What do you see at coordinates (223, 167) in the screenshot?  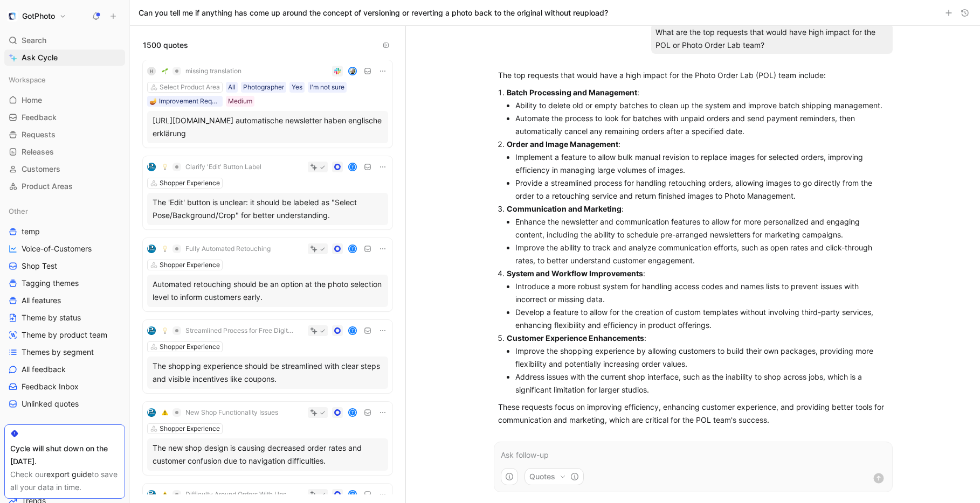 I see `span: Clarify 'Edit' Button Label` at bounding box center [223, 167].